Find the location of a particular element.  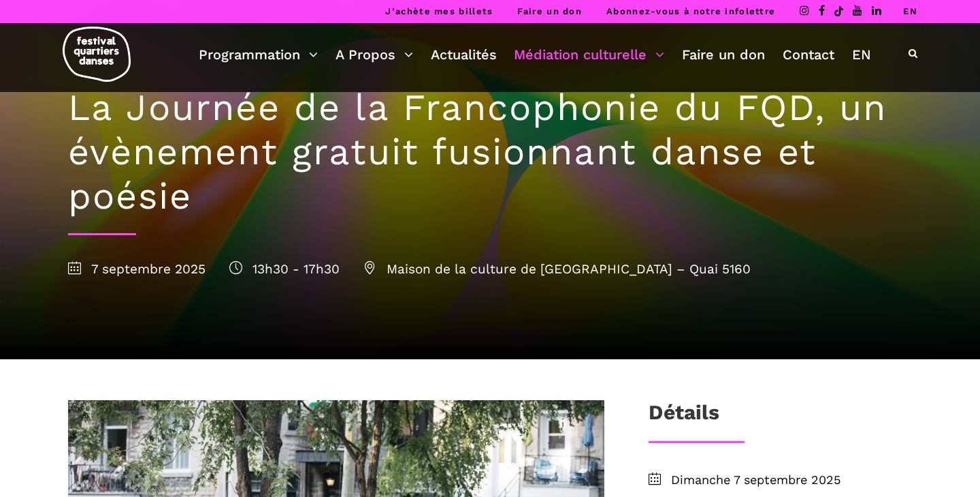

a: Programmation is located at coordinates (258, 54).